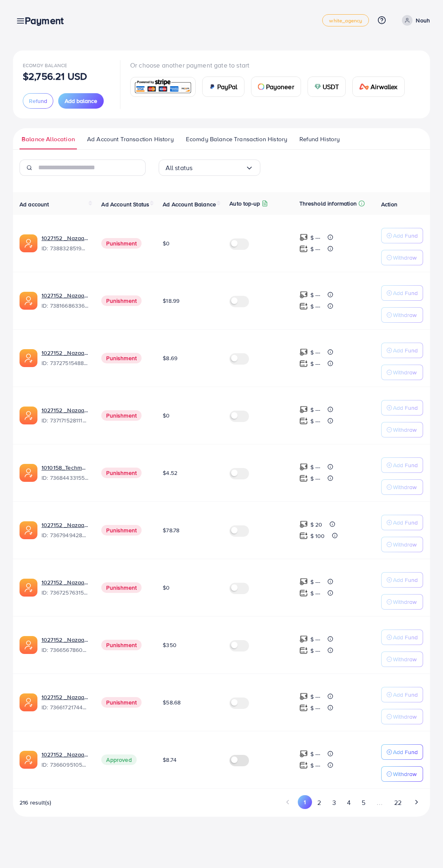 The height and width of the screenshot is (868, 443). Describe the element at coordinates (64, 238) in the screenshot. I see `a: 1027152 _Nazaagency_019` at that location.